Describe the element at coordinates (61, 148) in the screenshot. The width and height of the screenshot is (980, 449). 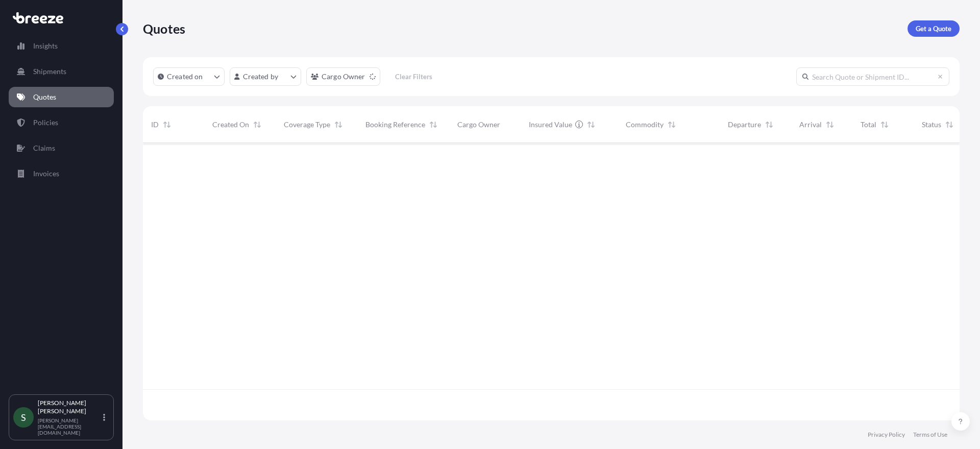
I see `a: Claims` at that location.